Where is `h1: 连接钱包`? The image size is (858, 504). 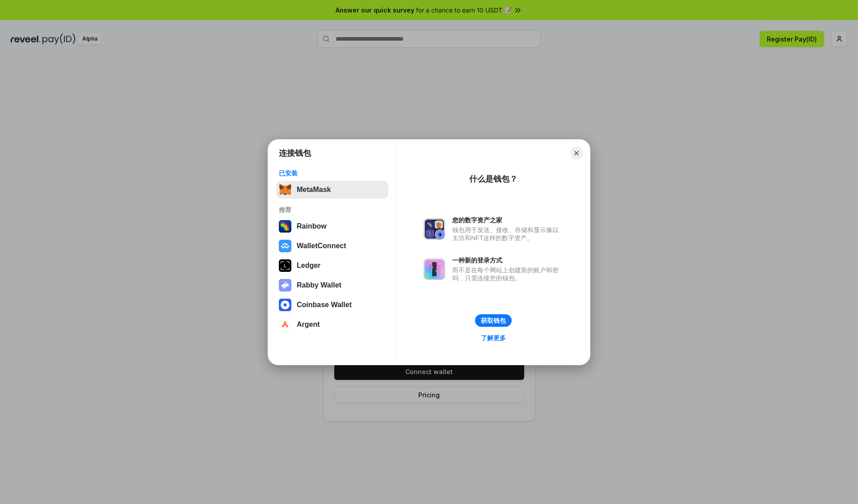 h1: 连接钱包 is located at coordinates (295, 153).